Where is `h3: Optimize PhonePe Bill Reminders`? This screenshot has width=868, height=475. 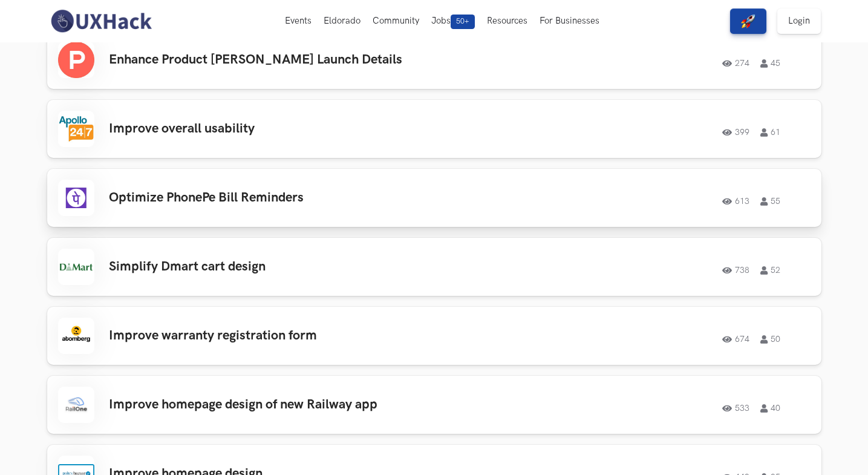 h3: Optimize PhonePe Bill Reminders is located at coordinates (281, 198).